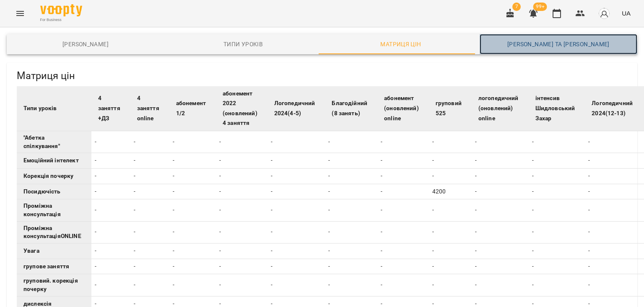  Describe the element at coordinates (540, 6) in the screenshot. I see `span: 99+` at that location.